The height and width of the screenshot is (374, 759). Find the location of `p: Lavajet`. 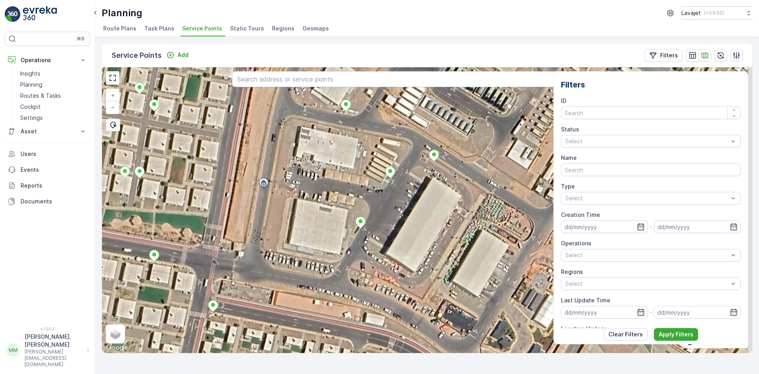

p: Lavajet is located at coordinates (691, 13).